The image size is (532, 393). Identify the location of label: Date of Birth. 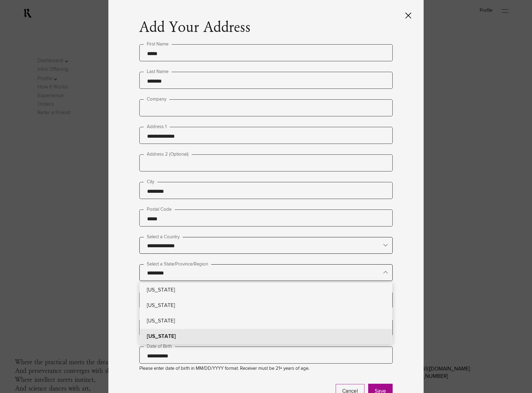
(159, 347).